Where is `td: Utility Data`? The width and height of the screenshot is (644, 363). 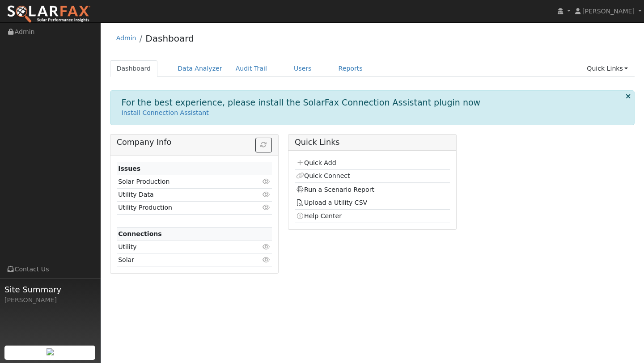 td: Utility Data is located at coordinates (182, 194).